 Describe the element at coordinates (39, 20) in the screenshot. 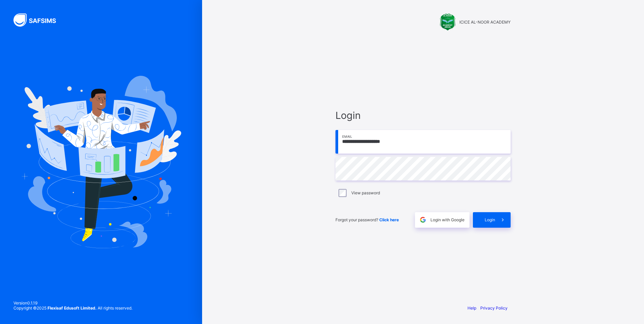

I see `img: SAFSIMS Logo` at that location.